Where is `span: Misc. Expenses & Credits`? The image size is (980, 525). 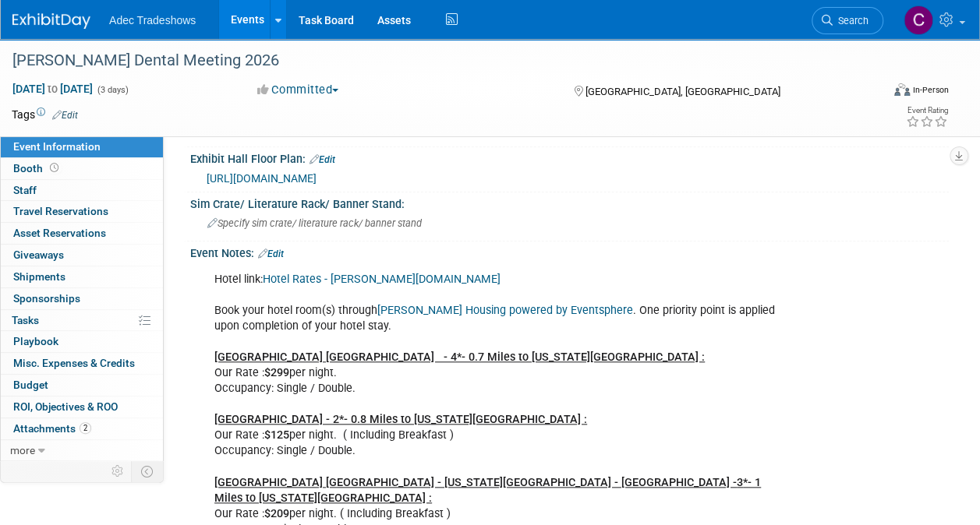
span: Misc. Expenses & Credits is located at coordinates (74, 363).